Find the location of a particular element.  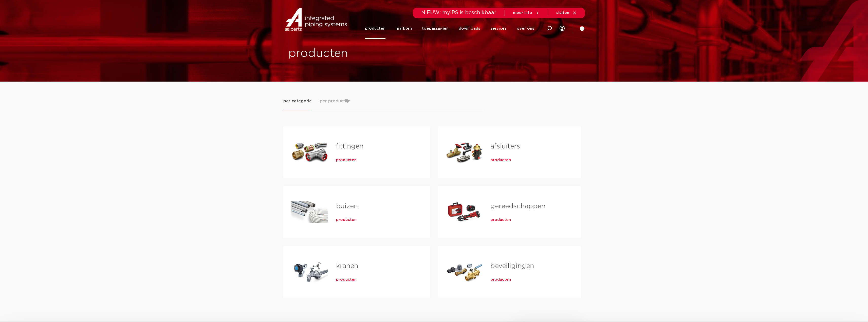

span: per productlijn is located at coordinates (335, 101).